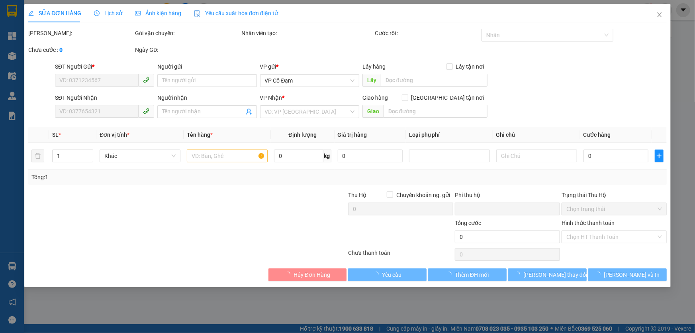 This screenshot has width=695, height=333. What do you see at coordinates (158, 13) in the screenshot?
I see `span: Ảnh kiện hàng` at bounding box center [158, 13].